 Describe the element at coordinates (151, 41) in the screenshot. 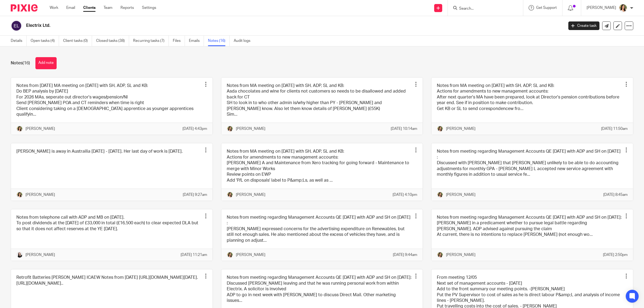

I see `a: Recurring tasks (7)` at that location.